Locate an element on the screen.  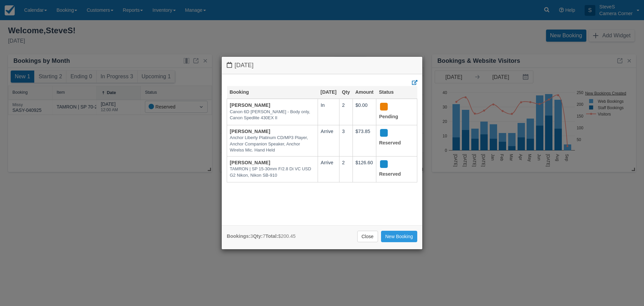
td: In is located at coordinates (328, 112).